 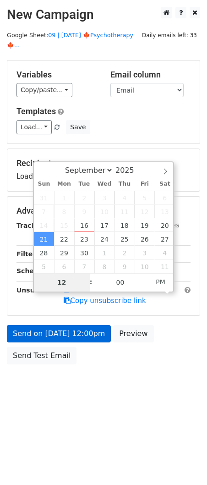 I want to click on span: September 2, 2025, so click(x=84, y=198).